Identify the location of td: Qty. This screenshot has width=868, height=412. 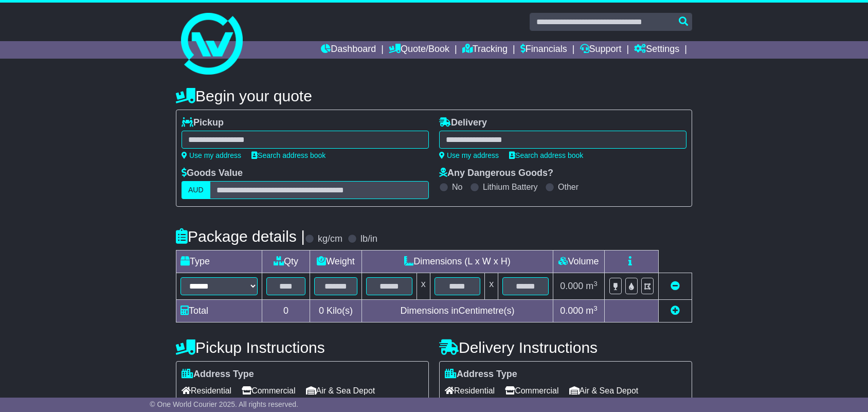
(286, 262).